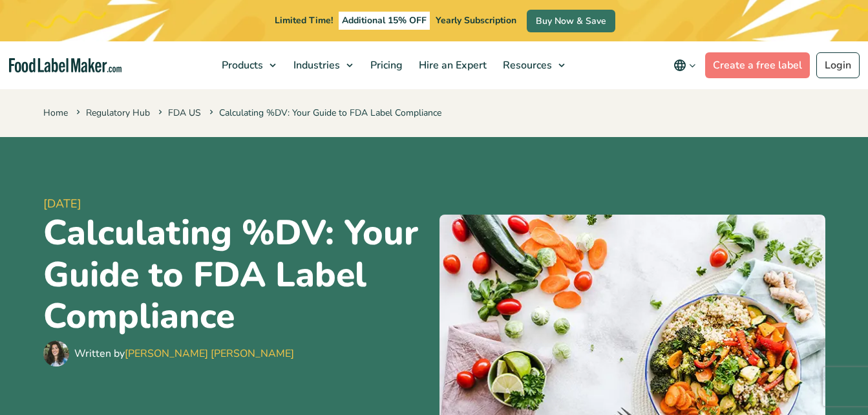 This screenshot has height=415, width=868. Describe the element at coordinates (324, 112) in the screenshot. I see `span: Calculating %DV: Your Guide to FDA Label Compliance` at that location.